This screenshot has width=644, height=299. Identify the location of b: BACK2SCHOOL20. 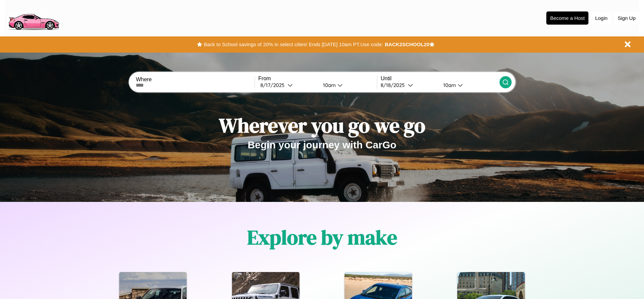
(407, 44).